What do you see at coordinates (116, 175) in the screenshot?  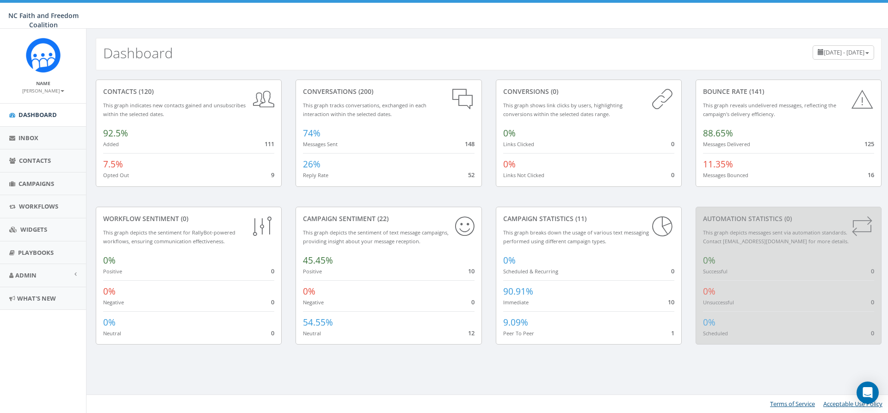 I see `small: Opted Out` at bounding box center [116, 175].